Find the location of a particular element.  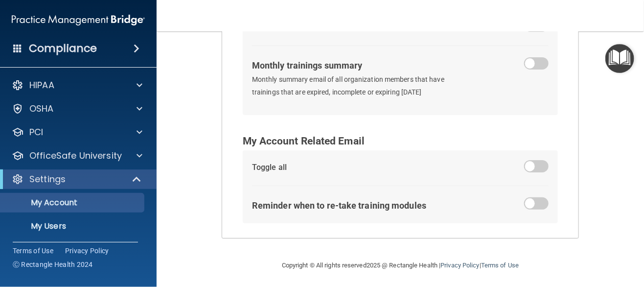

p: OSHA is located at coordinates (42, 109).